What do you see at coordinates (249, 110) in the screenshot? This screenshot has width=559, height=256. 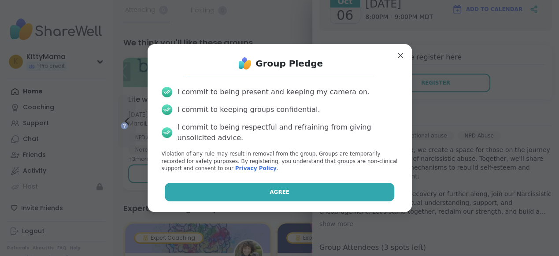 I see `div: I commit to keeping groups confidential.` at bounding box center [249, 110].